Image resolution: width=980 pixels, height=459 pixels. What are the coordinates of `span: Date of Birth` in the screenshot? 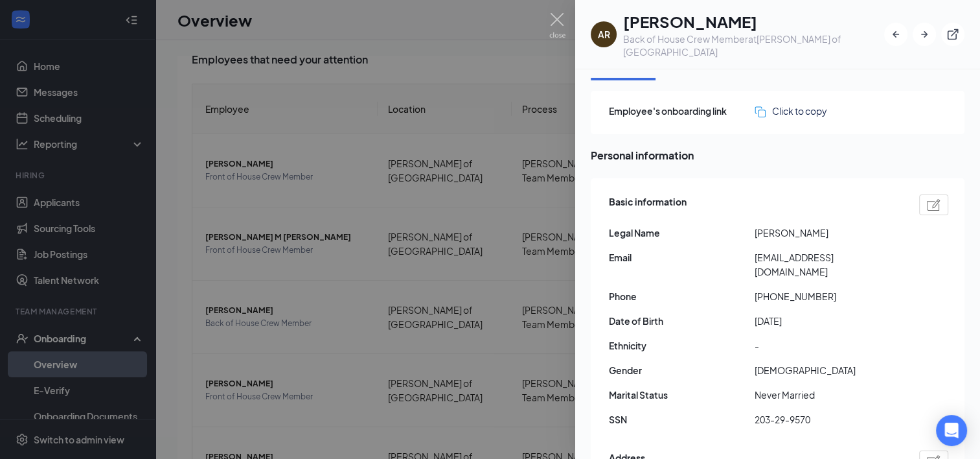 It's located at (681, 321).